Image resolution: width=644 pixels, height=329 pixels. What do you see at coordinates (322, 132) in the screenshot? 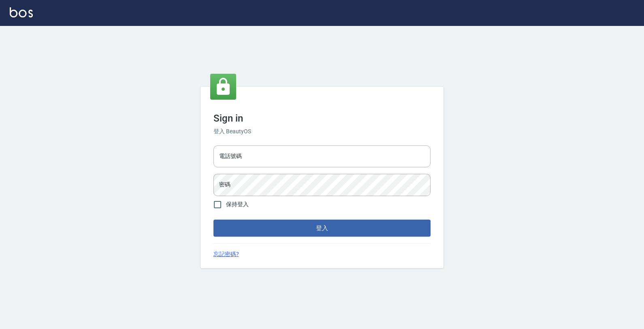
I see `h6: 登入 BeautyOS` at bounding box center [322, 132].